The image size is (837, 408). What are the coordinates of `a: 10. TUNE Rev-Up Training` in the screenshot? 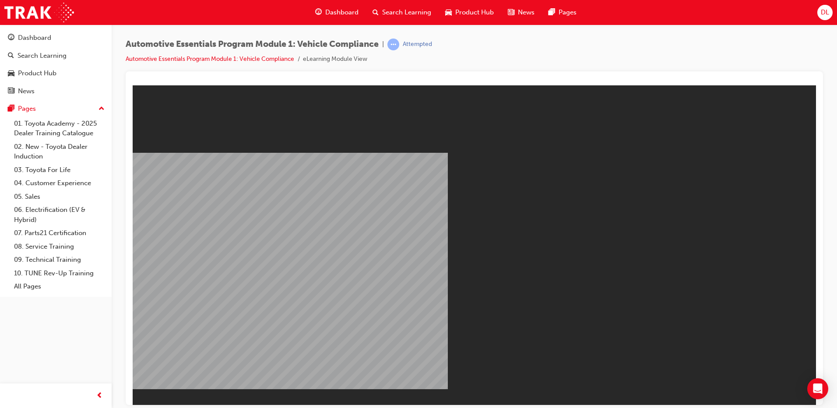 It's located at (59, 273).